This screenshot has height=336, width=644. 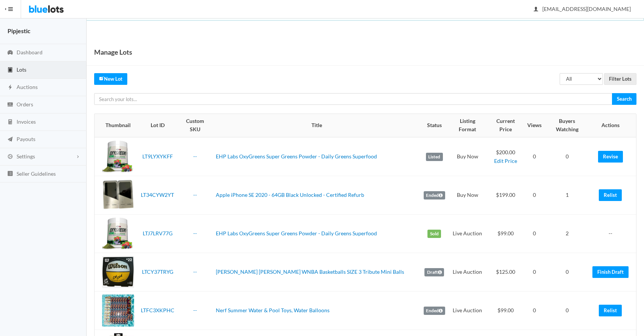 I want to click on ion-icon: create, so click(x=101, y=78).